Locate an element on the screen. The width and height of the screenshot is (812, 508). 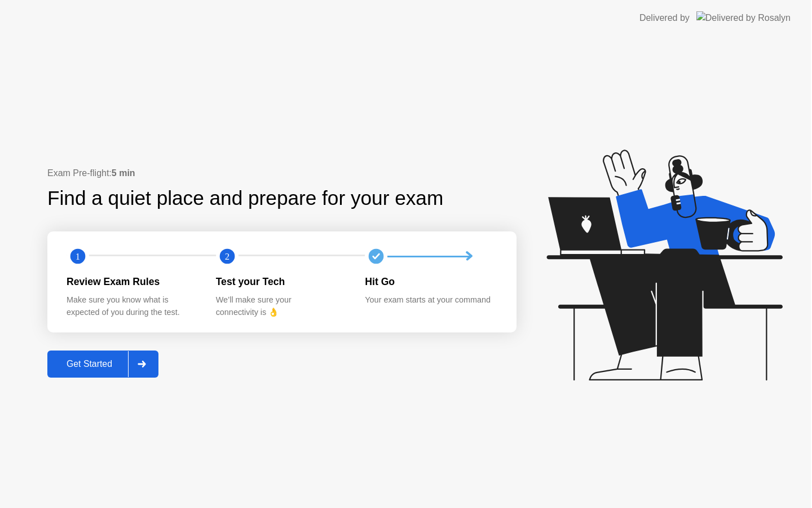
div: Find a quiet place and prepare for your exam is located at coordinates (246, 198).